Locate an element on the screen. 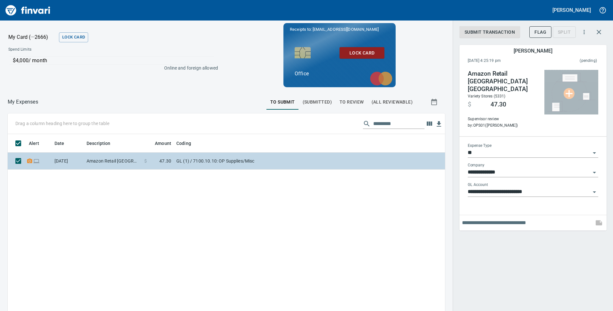 This screenshot has height=311, width=613. span: Spend Limits is located at coordinates (66, 50).